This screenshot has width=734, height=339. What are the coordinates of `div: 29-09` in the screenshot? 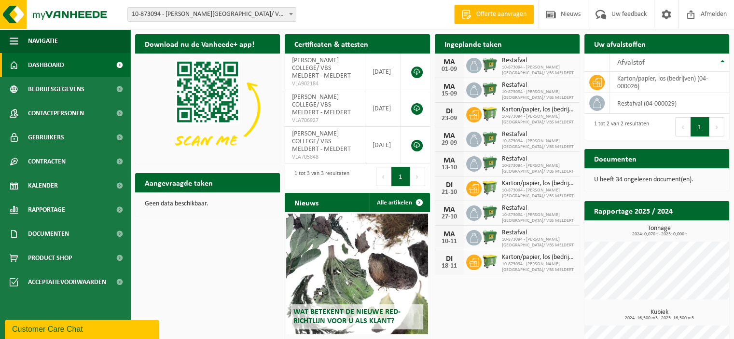 It's located at (449, 143).